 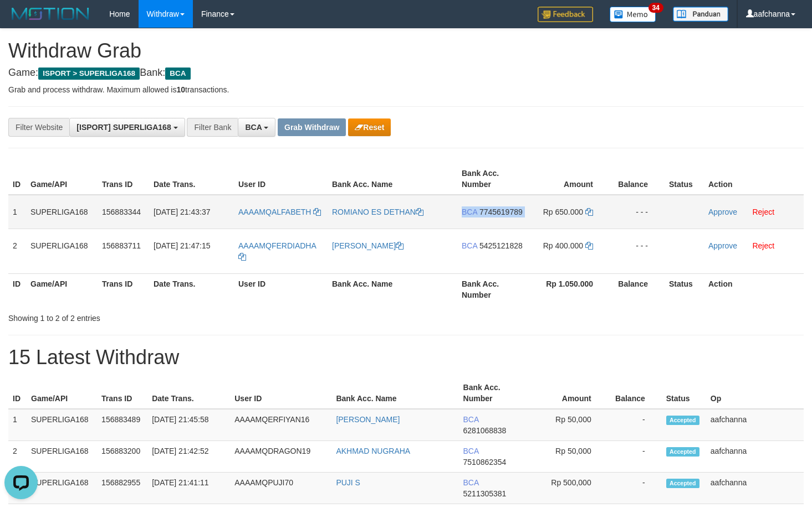 What do you see at coordinates (280, 457) in the screenshot?
I see `td: AAAAMQDRAGON19` at bounding box center [280, 457].